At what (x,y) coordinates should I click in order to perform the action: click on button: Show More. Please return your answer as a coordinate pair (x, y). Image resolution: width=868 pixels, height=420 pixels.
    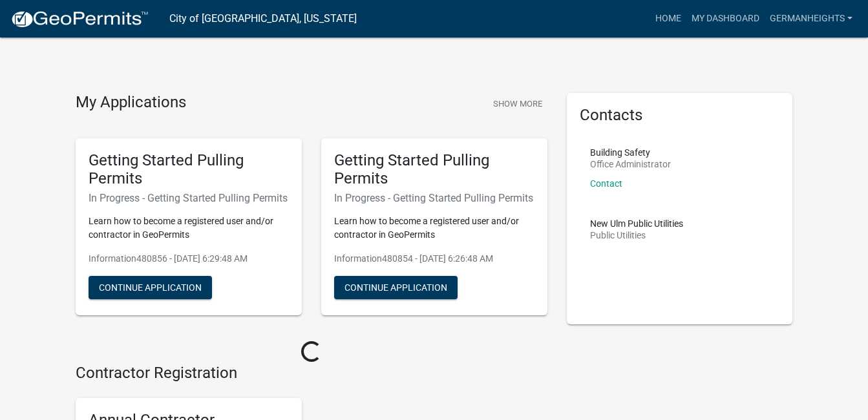
    Looking at the image, I should click on (518, 103).